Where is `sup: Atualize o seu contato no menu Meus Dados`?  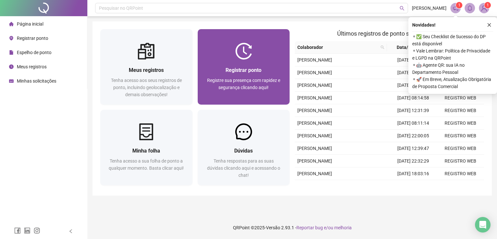
sup: Atualize o seu contato no menu Meus Dados is located at coordinates (487, 5).